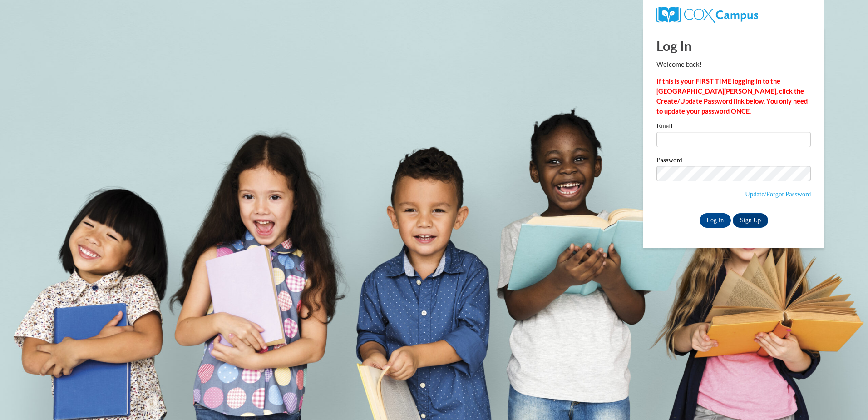  What do you see at coordinates (706, 15) in the screenshot?
I see `img: COX Campus` at bounding box center [706, 15].